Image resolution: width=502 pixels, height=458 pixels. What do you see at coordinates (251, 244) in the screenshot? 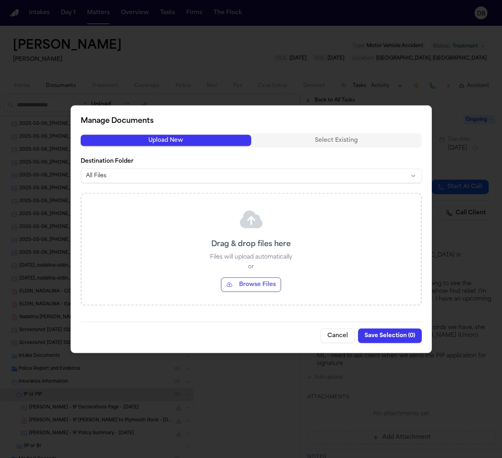
I see `p: Drag & drop files here` at bounding box center [251, 244].